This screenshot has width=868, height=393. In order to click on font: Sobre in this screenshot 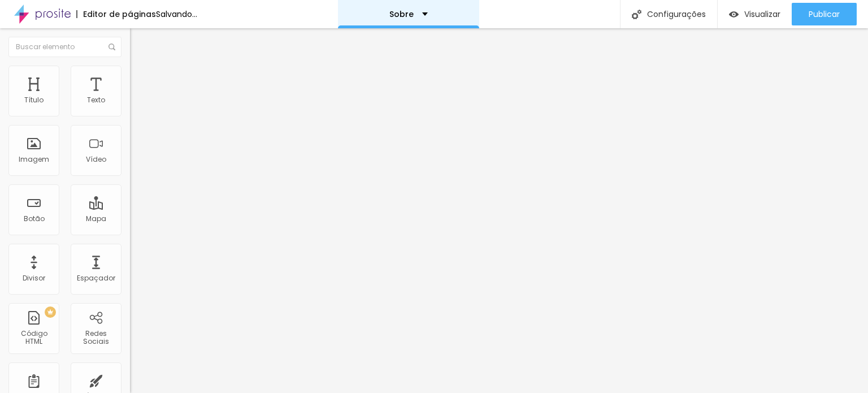, I will do `click(401, 14)`.